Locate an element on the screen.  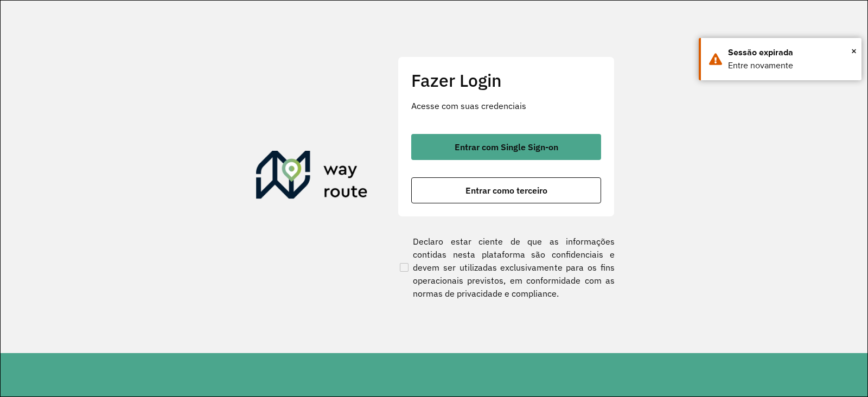
button: Close is located at coordinates (854, 51).